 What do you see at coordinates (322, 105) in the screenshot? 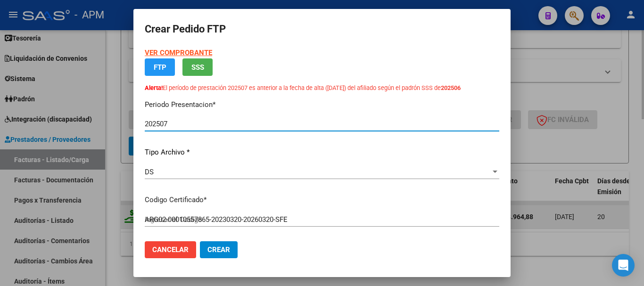
I see `p: Periodo Presentacion` at bounding box center [322, 105].